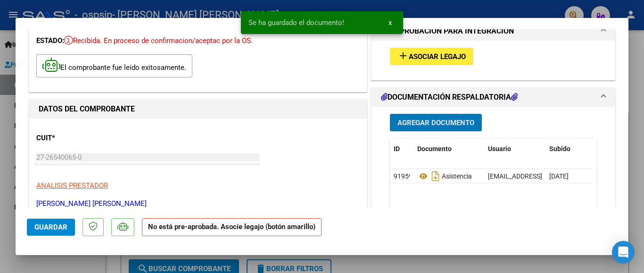 The height and width of the screenshot is (273, 644). What do you see at coordinates (444, 176) in the screenshot?
I see `span: Asistencia` at bounding box center [444, 176].